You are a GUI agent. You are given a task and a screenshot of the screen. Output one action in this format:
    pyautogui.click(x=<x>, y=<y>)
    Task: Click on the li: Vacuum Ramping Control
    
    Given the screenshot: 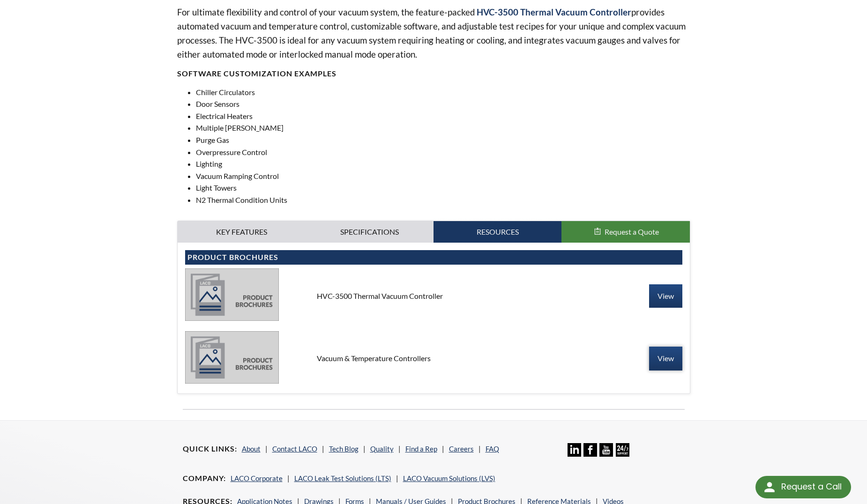 What is the action you would take?
    pyautogui.click(x=443, y=176)
    